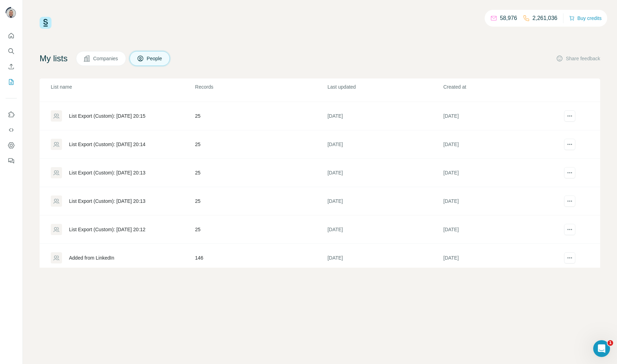 The height and width of the screenshot is (364, 617). Describe the element at coordinates (92, 258) in the screenshot. I see `div: Added from LinkedIn` at that location.